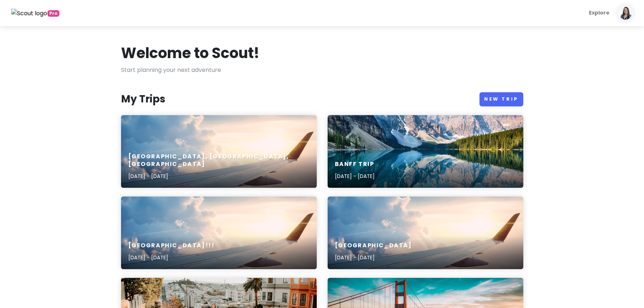 This screenshot has width=644, height=308. What do you see at coordinates (190, 53) in the screenshot?
I see `h1: Welcome to Scout!` at bounding box center [190, 53].